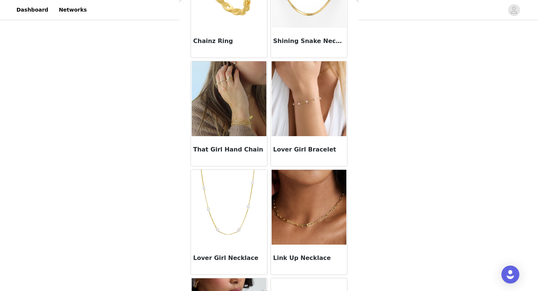  Describe the element at coordinates (73, 10) in the screenshot. I see `a: Networks` at that location.